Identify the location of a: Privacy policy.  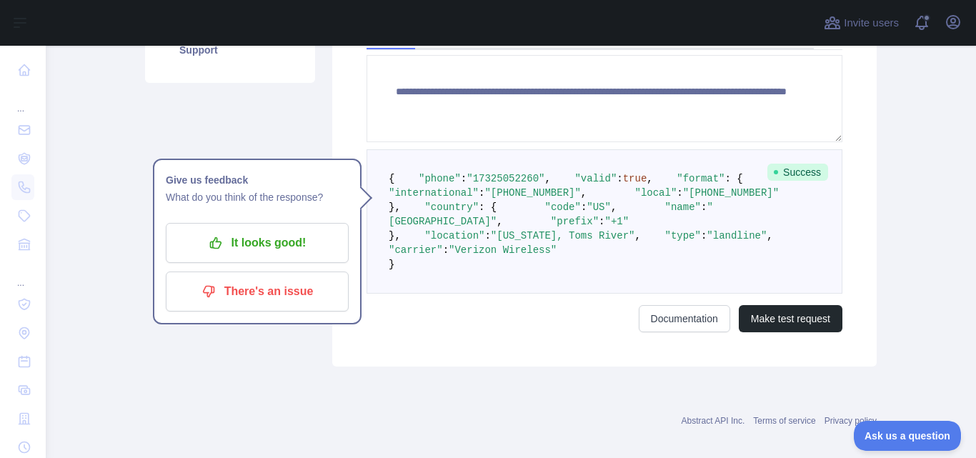
(850, 421).